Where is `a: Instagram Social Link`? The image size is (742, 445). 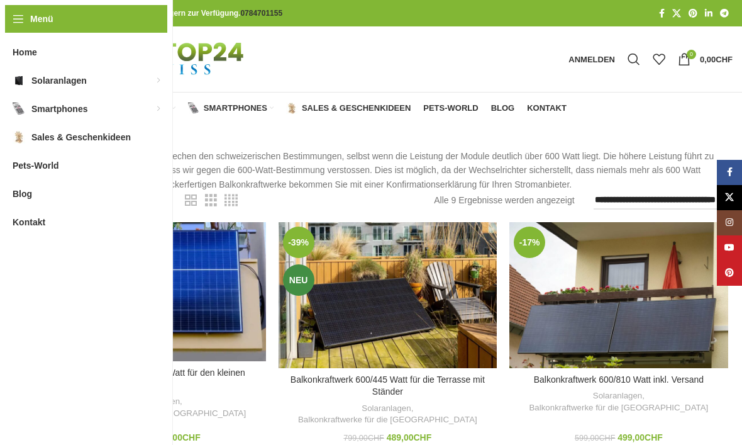
a: Instagram Social Link is located at coordinates (730, 223).